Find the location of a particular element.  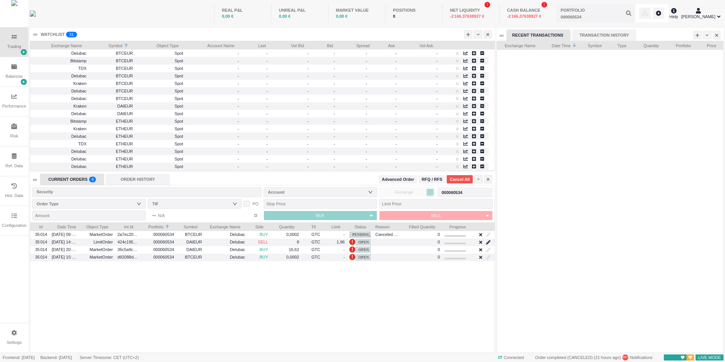

span: Order is pending for more than 5s is located at coordinates (352, 250).